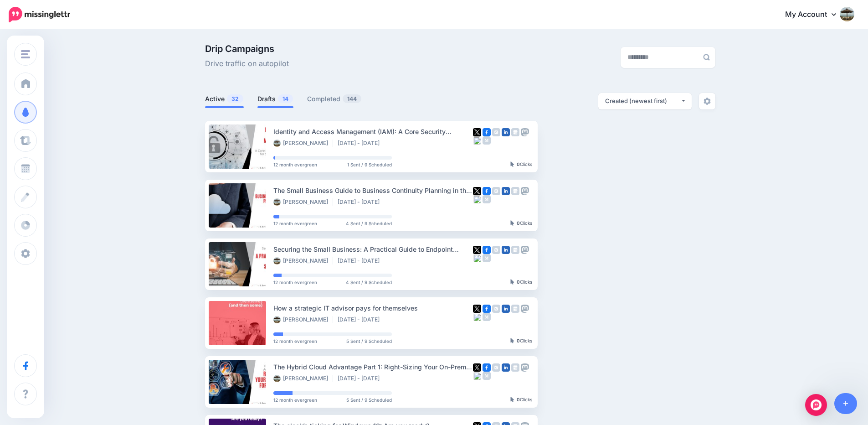 This screenshot has height=425, width=868. What do you see at coordinates (369, 165) in the screenshot?
I see `span: 1 Sent / 9 Scheduled` at bounding box center [369, 165].